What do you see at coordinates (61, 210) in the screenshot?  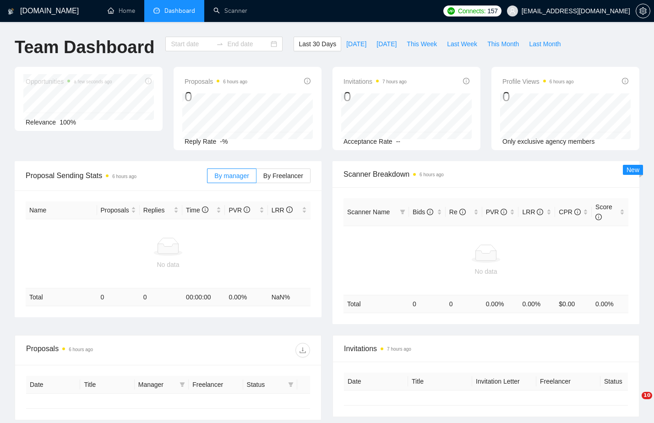 I see `th: Name` at bounding box center [61, 210].